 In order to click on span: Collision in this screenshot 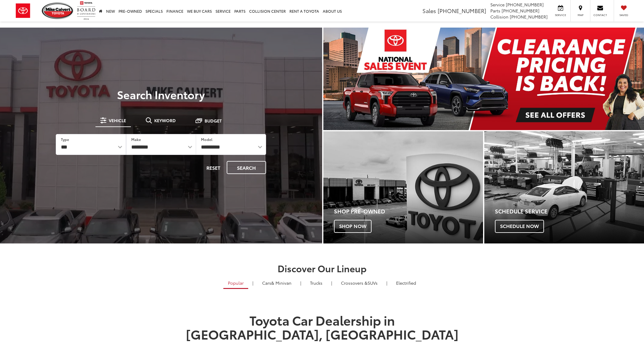, I will do `click(500, 17)`.